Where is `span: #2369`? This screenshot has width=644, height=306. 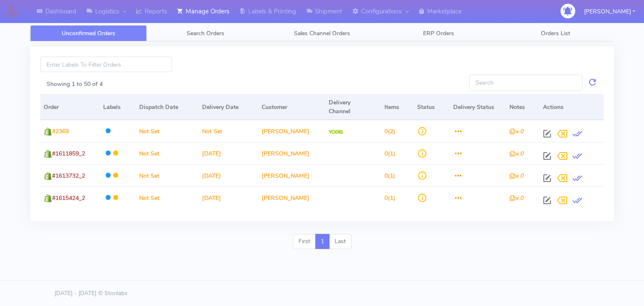
span: #2369 is located at coordinates (61, 131).